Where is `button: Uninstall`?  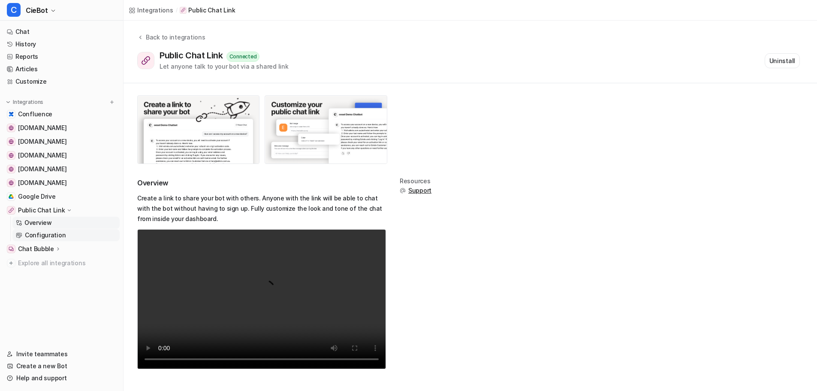
button: Uninstall is located at coordinates (783, 61).